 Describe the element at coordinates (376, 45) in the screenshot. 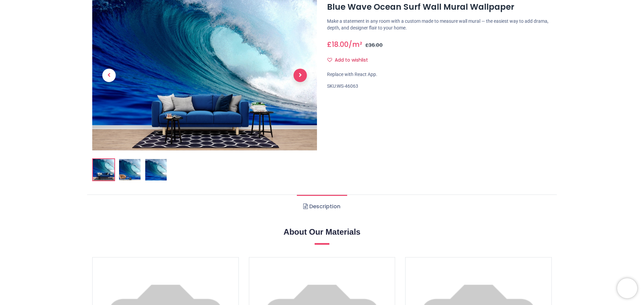

I see `span: 36.00` at that location.